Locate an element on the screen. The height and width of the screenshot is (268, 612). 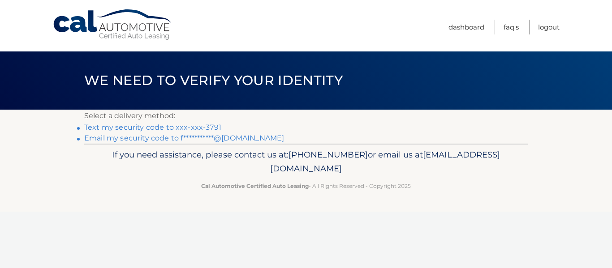
p: - All Rights Reserved - Copyright 2025 is located at coordinates (306, 186).